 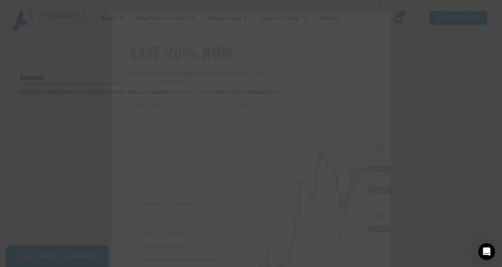 What do you see at coordinates (487, 251) in the screenshot?
I see `div: Open Intercom Messenger` at bounding box center [487, 251].